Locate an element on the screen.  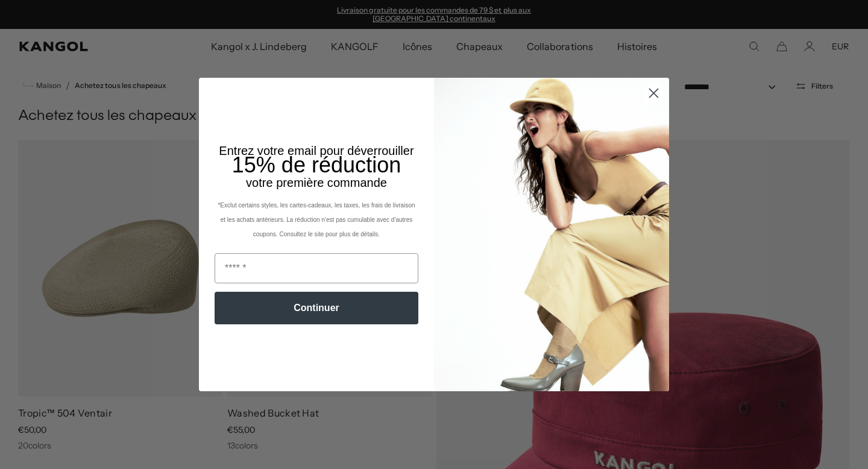
font: *Exclut certains styles, les cartes-cadeaux, les taxes, les frais de livraison et les achats anté... is located at coordinates (316, 219).